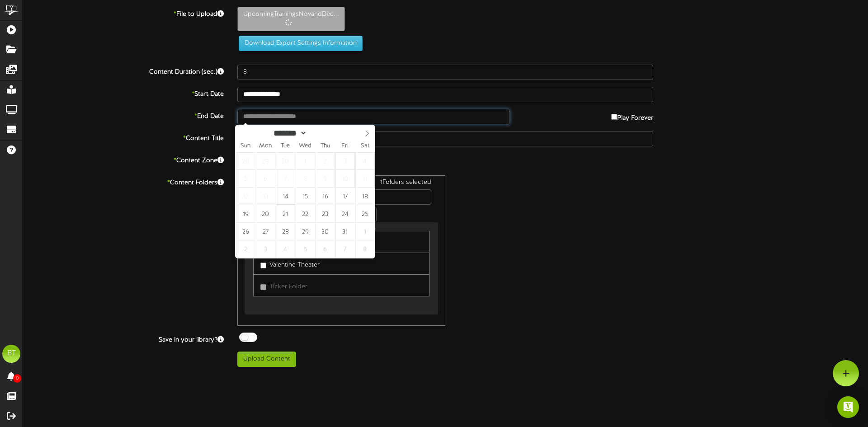  Describe the element at coordinates (325, 214) in the screenshot. I see `span: October 23, 2025` at that location.